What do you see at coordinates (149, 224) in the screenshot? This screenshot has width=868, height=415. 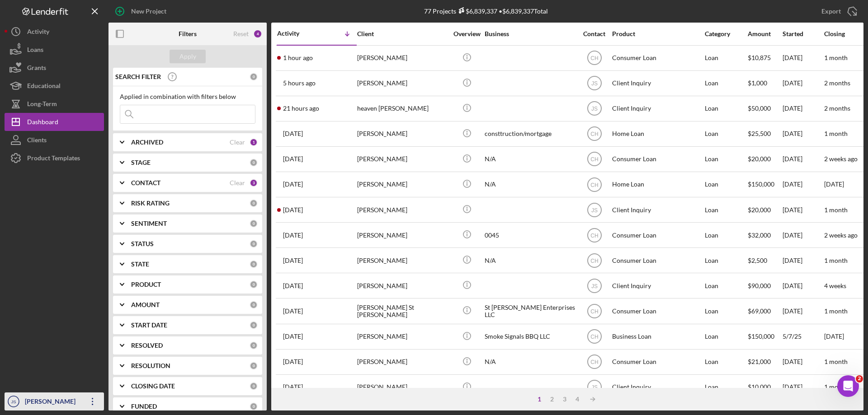 I see `b: SENTIMENT` at bounding box center [149, 224].